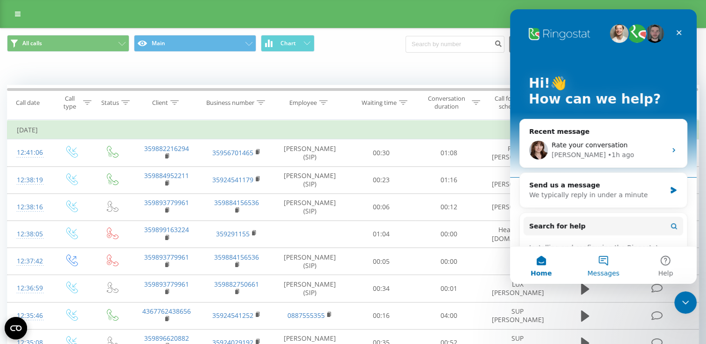 The width and height of the screenshot is (706, 344). I want to click on div: Send us a messageWe typically reply in under a minute, so click(93, 181).